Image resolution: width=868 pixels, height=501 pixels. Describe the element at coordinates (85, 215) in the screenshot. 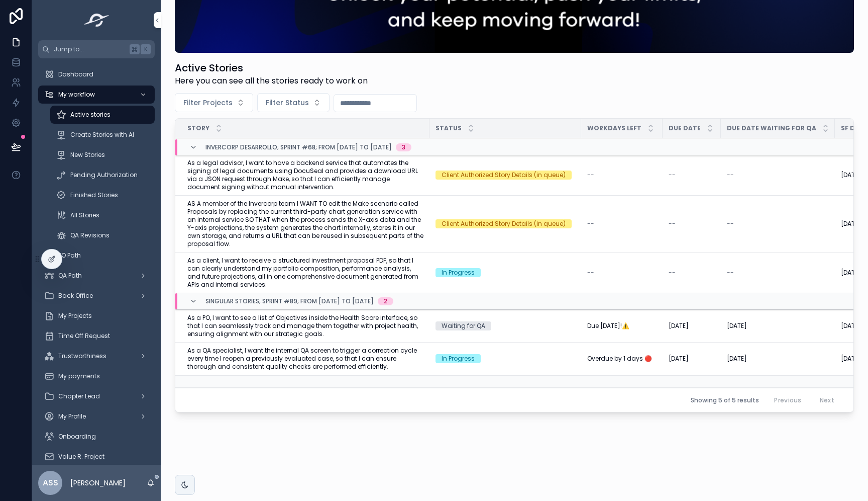

I see `span: All Stories` at that location.